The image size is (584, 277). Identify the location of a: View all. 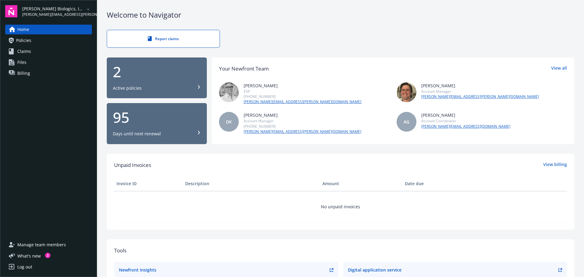
(559, 69).